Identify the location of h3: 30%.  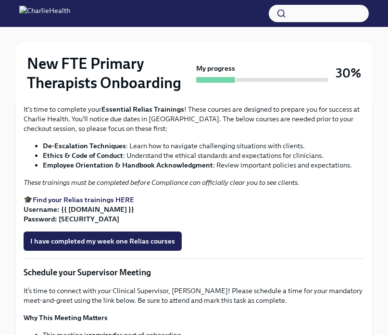
(348, 73).